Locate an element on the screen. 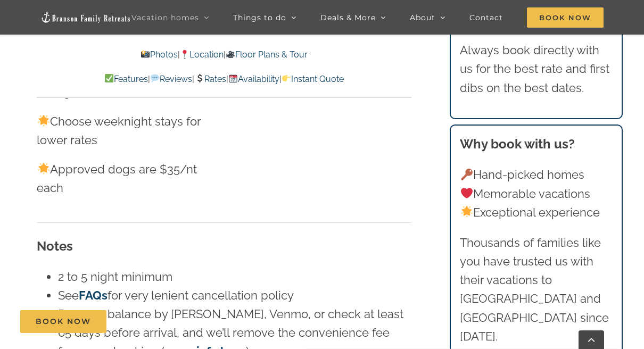  span: Deals & More is located at coordinates (348, 17).